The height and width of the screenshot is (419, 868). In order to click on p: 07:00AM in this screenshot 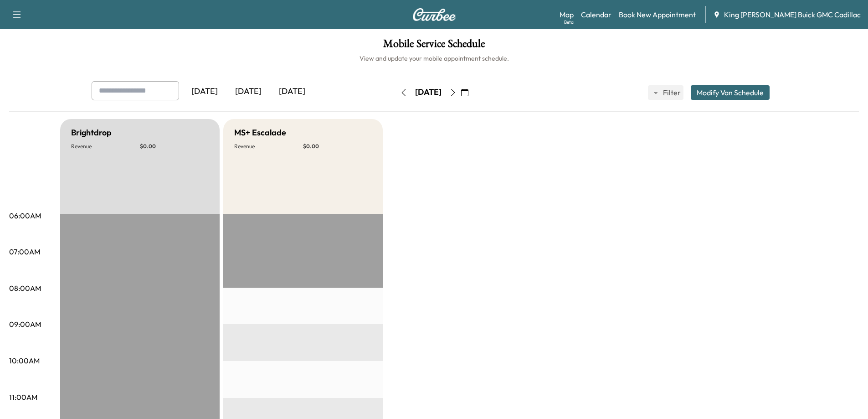, I will do `click(24, 251)`.